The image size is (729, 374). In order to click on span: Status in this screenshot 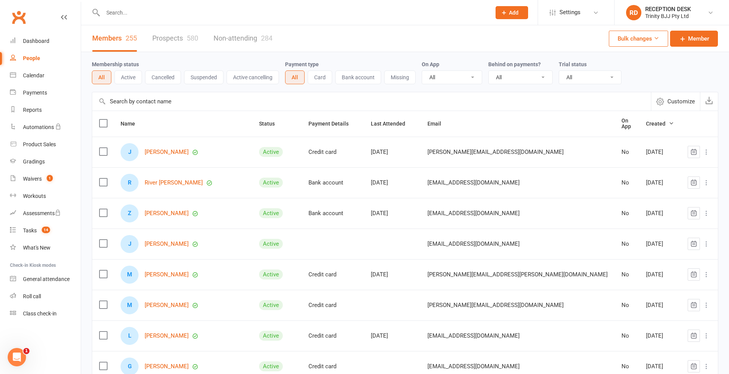, I will do `click(271, 124)`.